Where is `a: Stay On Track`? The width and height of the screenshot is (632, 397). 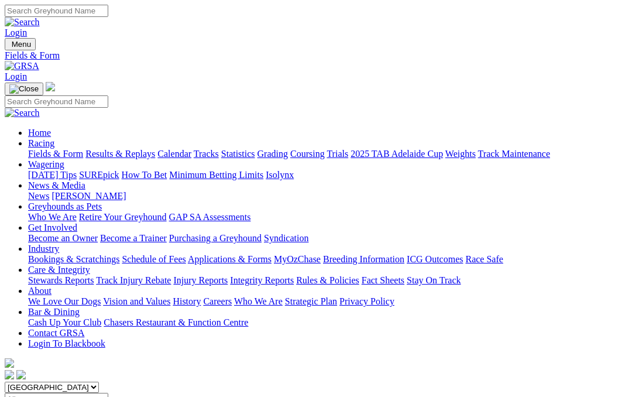 a: Stay On Track is located at coordinates (434, 280).